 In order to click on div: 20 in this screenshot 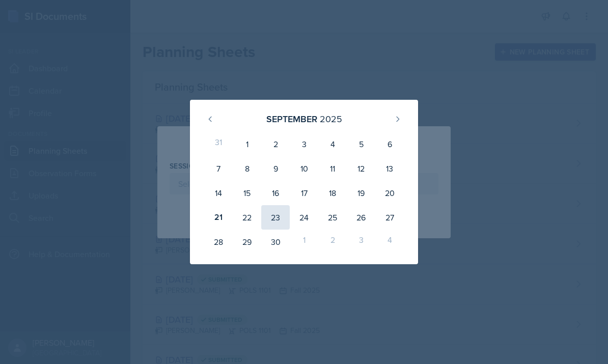, I will do `click(390, 193)`.